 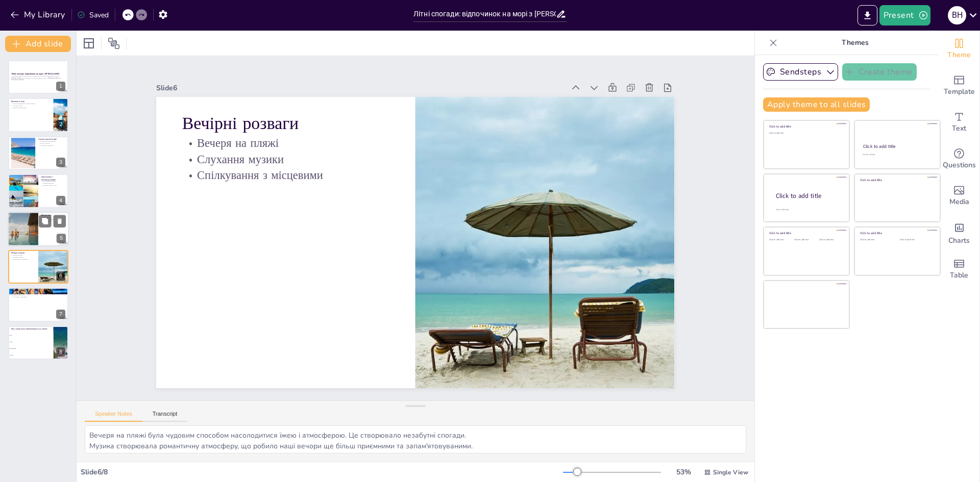 I want to click on p: Краєвиди заходу сонця, so click(x=53, y=185).